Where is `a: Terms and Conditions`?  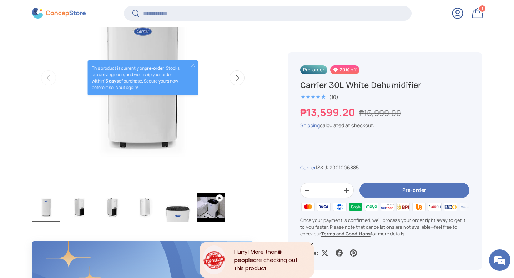
a: Terms and Conditions is located at coordinates (346, 234).